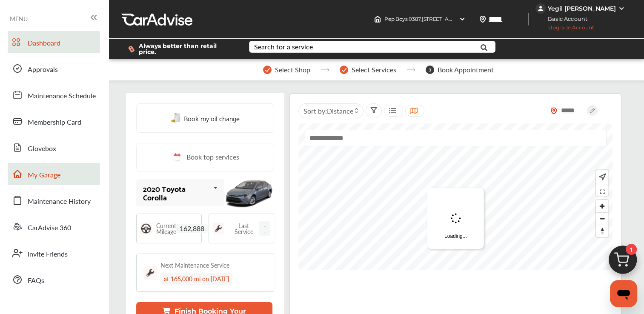 This screenshot has width=644, height=314. Describe the element at coordinates (463, 19) in the screenshot. I see `img: header-down-arrow.9dd2ce7d.svg` at that location.